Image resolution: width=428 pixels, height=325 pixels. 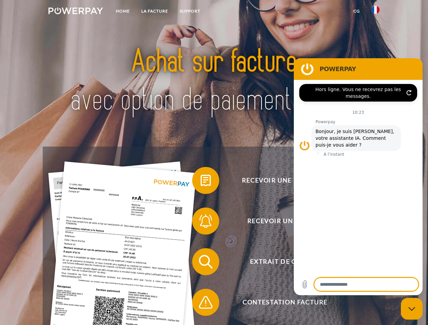 I want to click on span: Extrait de compte, so click(x=285, y=262).